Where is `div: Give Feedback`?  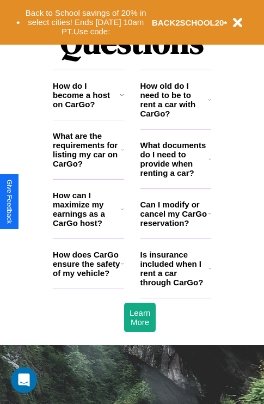 div: Give Feedback is located at coordinates (9, 201).